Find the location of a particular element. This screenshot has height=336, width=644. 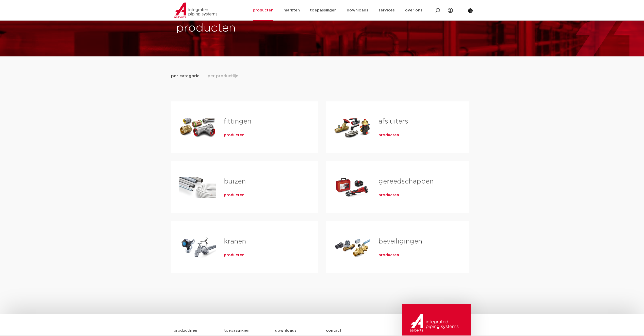

a: kranen is located at coordinates (235, 241).